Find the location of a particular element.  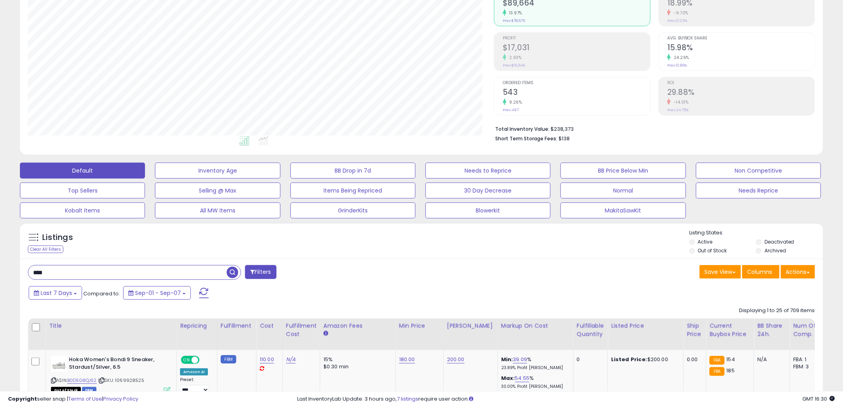

span: | SKU: 1069928525 is located at coordinates (121, 380).